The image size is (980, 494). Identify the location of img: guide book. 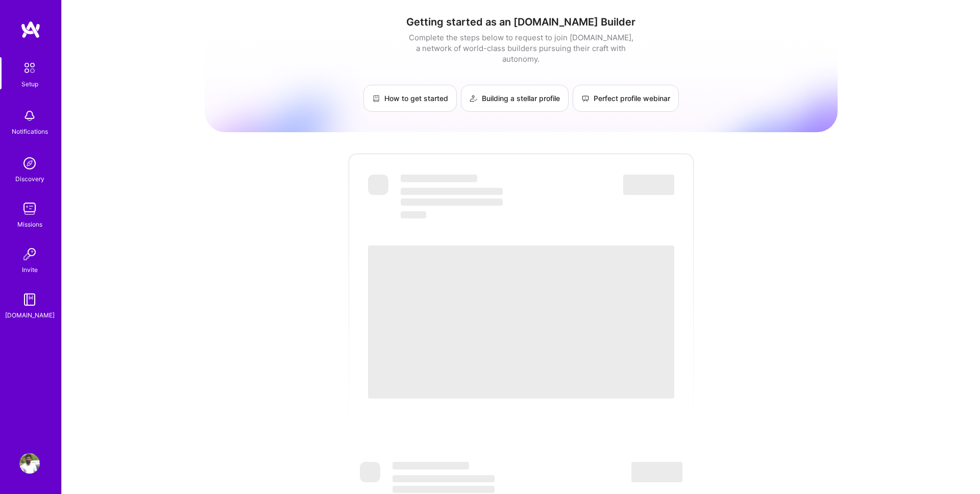
(30, 300).